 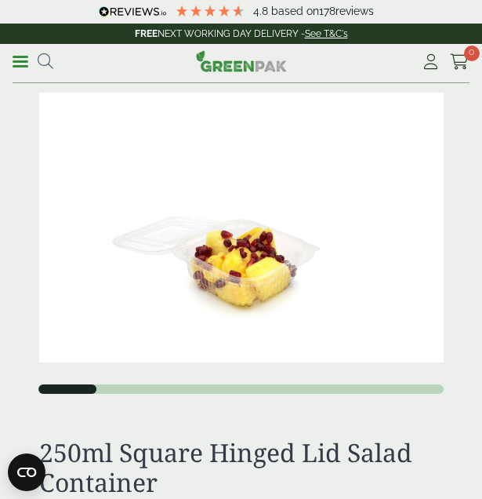 What do you see at coordinates (326, 34) in the screenshot?
I see `a: See T&C's` at bounding box center [326, 34].